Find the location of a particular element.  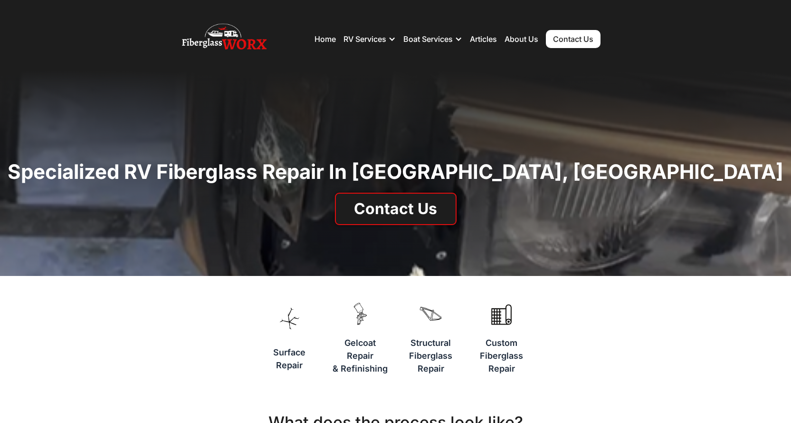

h3: Custom Fiberglass Repair is located at coordinates (501, 355).